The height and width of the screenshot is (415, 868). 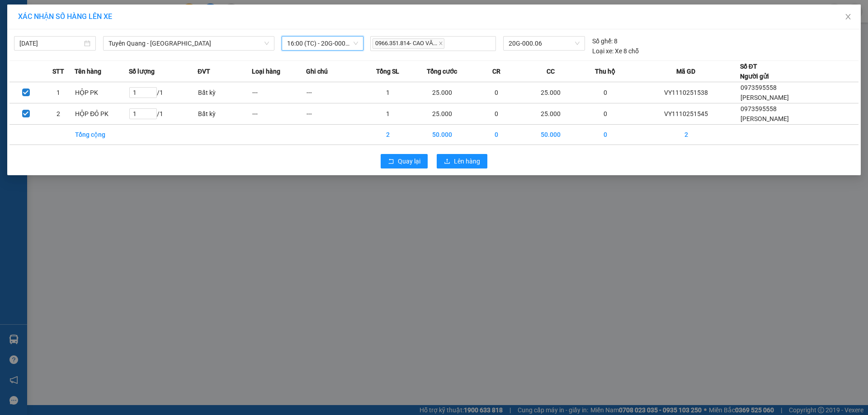 I want to click on span: Số lượng, so click(x=141, y=72).